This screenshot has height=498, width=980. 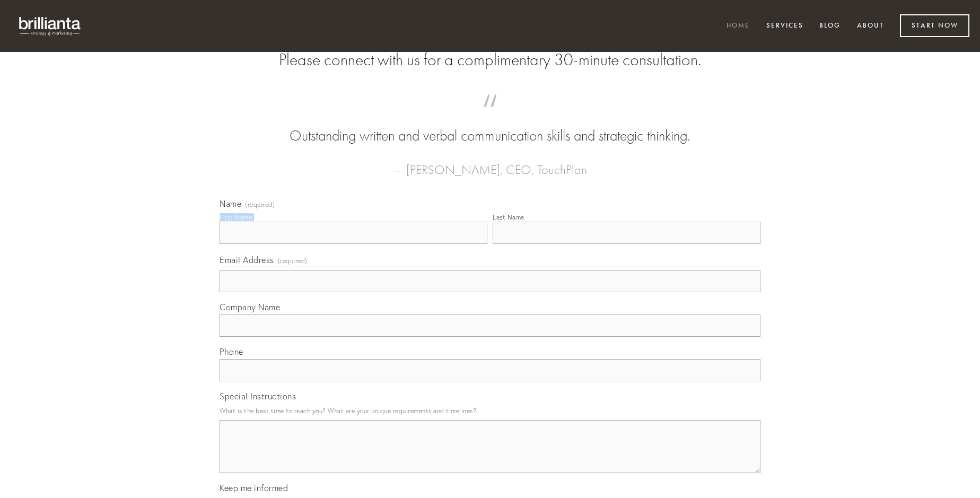 What do you see at coordinates (231, 351) in the screenshot?
I see `span: Phone` at bounding box center [231, 351].